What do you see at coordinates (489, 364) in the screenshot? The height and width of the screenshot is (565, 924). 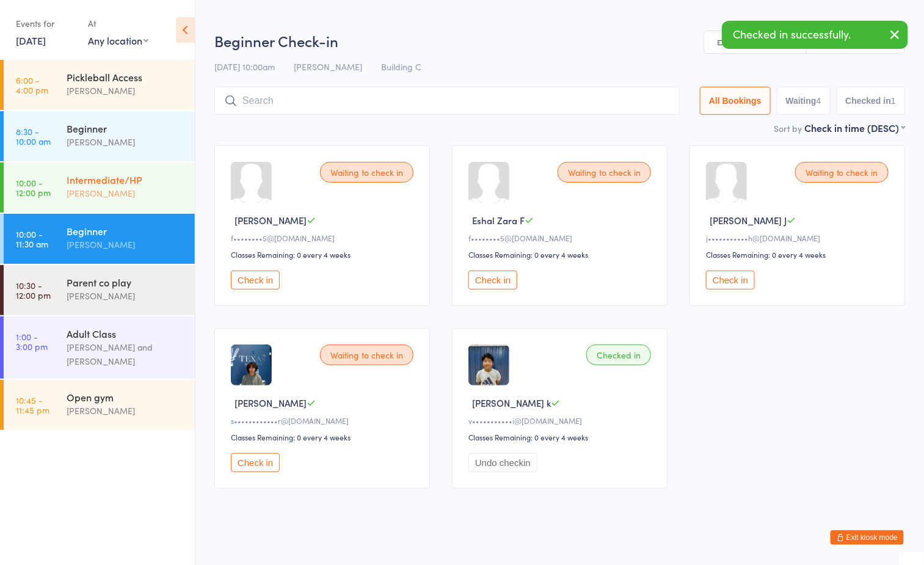 I see `img: image1715294150.png` at bounding box center [489, 364].